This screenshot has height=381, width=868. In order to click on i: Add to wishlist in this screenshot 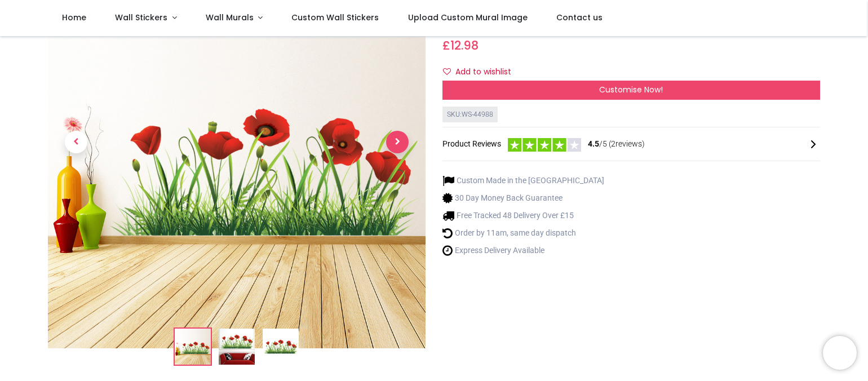, I will do `click(447, 72)`.